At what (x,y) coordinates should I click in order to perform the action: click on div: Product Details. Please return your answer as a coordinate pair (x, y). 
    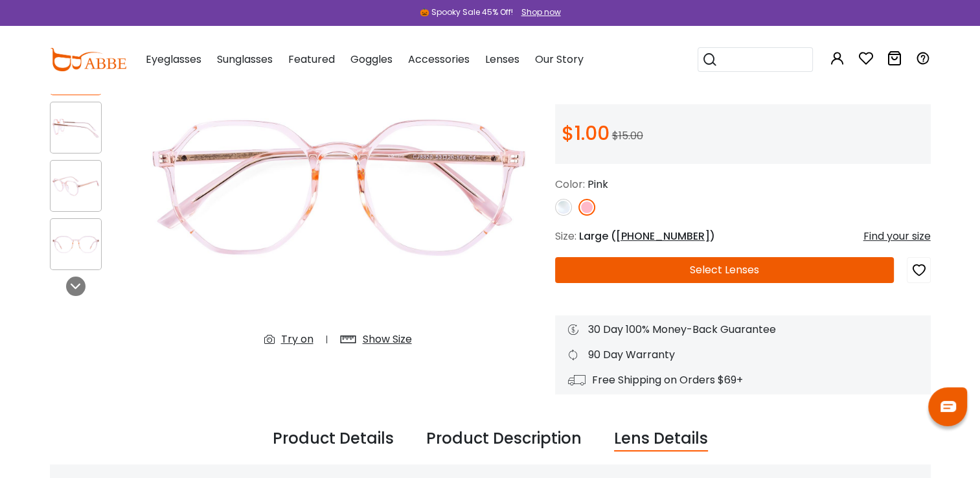
    Looking at the image, I should click on (333, 440).